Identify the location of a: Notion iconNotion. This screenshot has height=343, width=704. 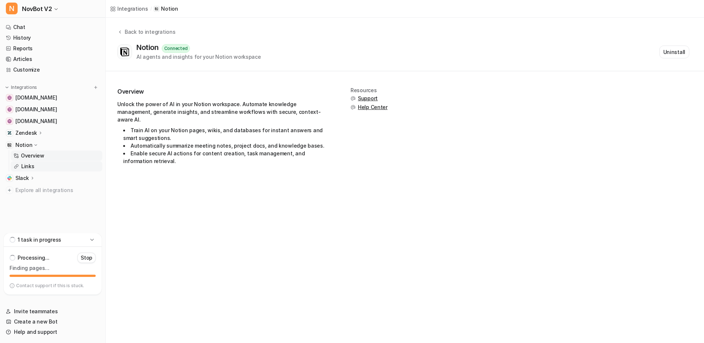
(166, 9).